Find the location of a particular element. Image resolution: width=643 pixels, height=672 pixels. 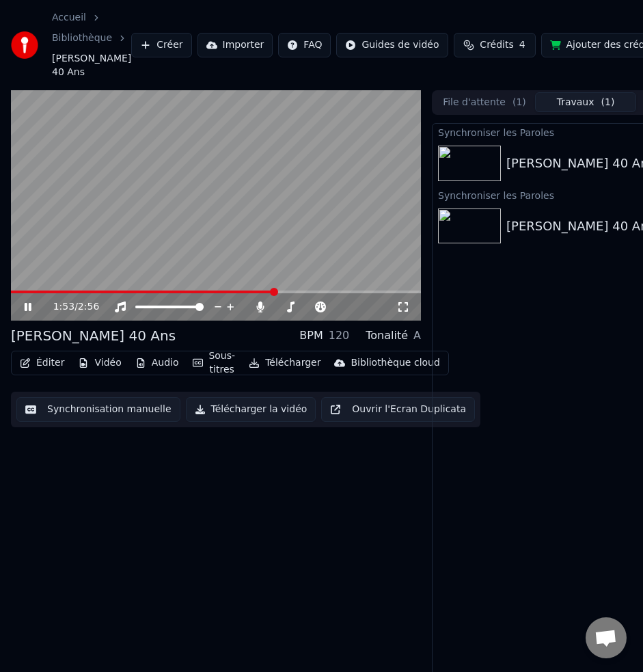

button: Télécharger la vidéo is located at coordinates (251, 410).